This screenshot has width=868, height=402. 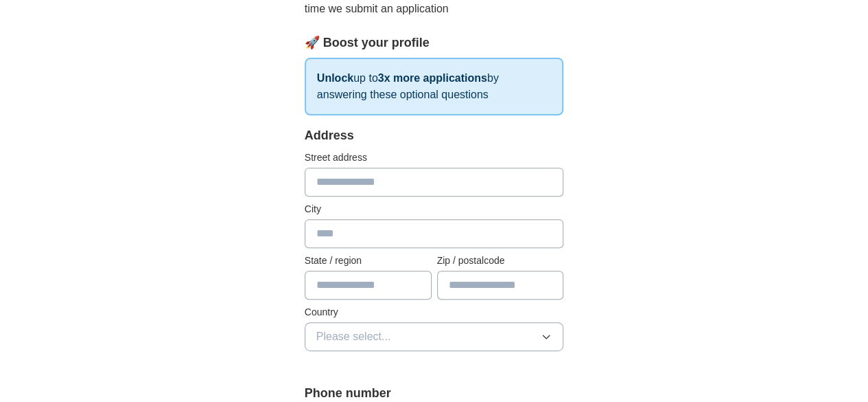 I want to click on strong: 3x more applications, so click(x=433, y=78).